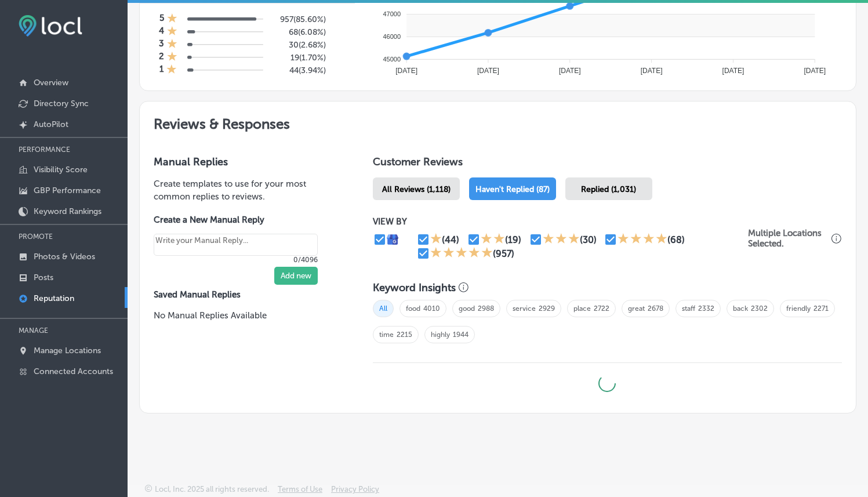  Describe the element at coordinates (513, 240) in the screenshot. I see `div: (19)` at that location.